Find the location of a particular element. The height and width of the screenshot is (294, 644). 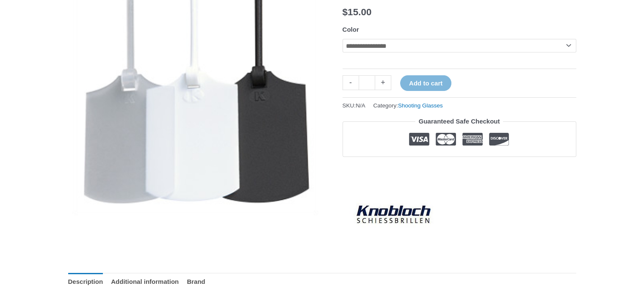

a: Description is located at coordinates (85, 281).